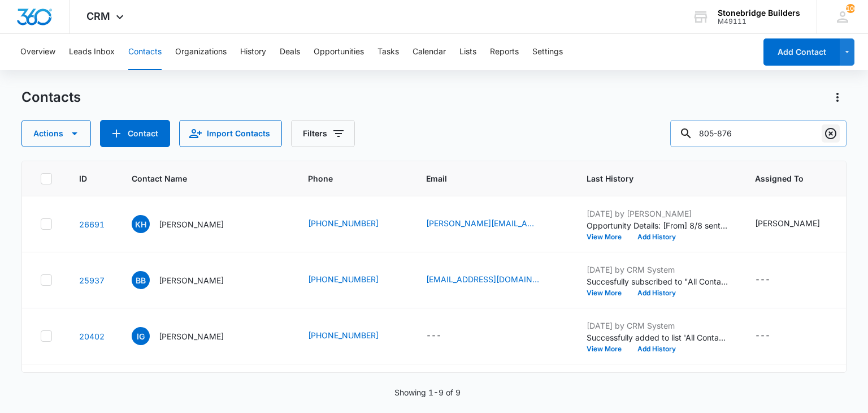 This screenshot has height=413, width=868. Describe the element at coordinates (187, 280) in the screenshot. I see `div: Contact Name - Bill Beeman - Select to Edit Field` at that location.